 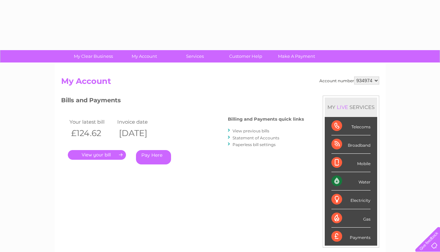 What do you see at coordinates (140, 122) in the screenshot?
I see `td: Invoice date` at bounding box center [140, 122].